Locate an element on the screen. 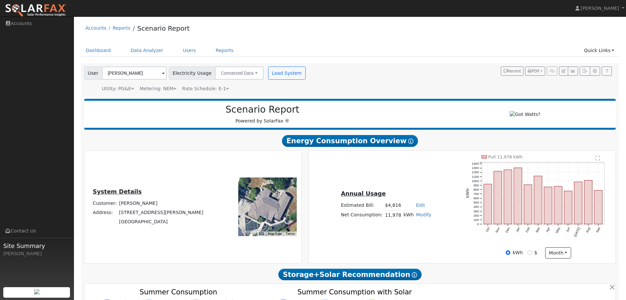 This screenshot has width=626, height=300. h2: Scenario Report is located at coordinates (262, 110).